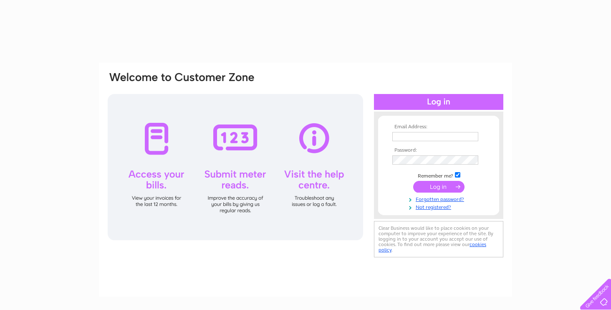 The height and width of the screenshot is (310, 611). I want to click on td: Remember me?, so click(439, 175).